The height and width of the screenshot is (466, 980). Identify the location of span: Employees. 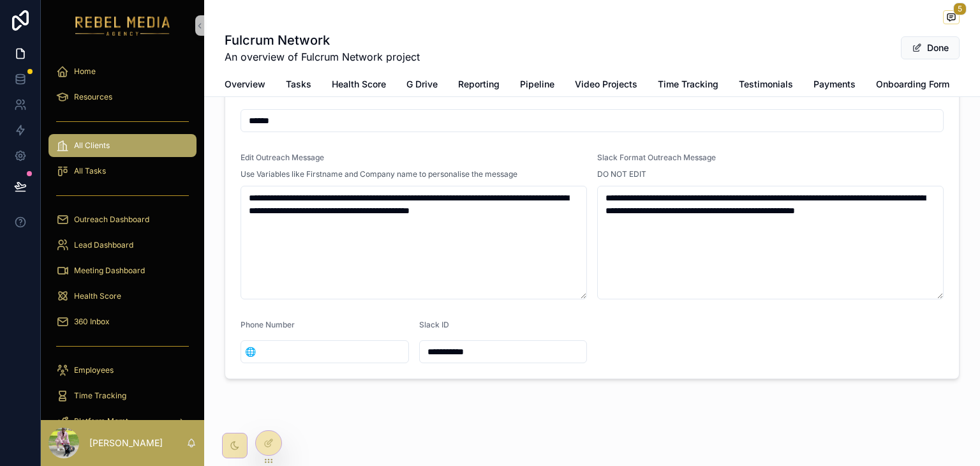
(94, 370).